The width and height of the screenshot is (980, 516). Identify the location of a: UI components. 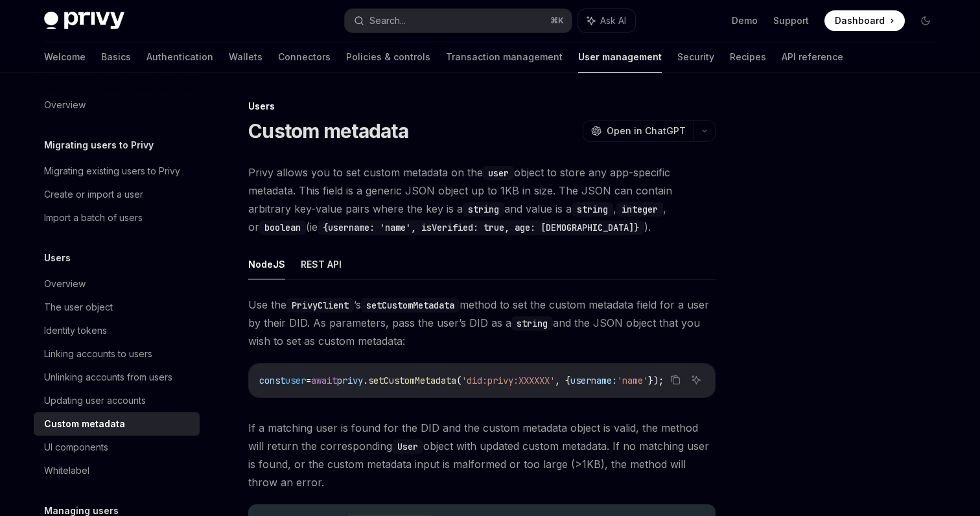
(117, 447).